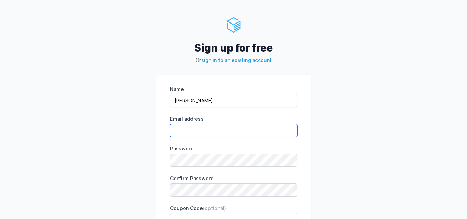 This screenshot has width=467, height=219. Describe the element at coordinates (233, 48) in the screenshot. I see `h2: Sign up for free` at that location.